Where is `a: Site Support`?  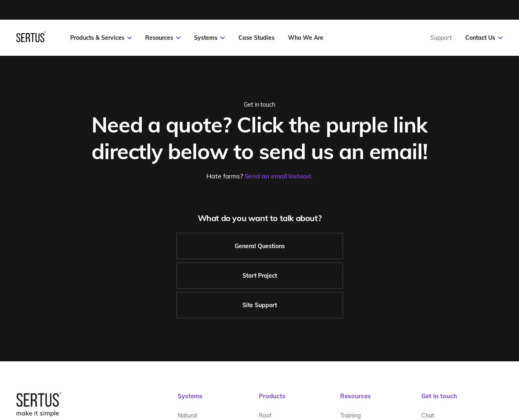 a: Site Support is located at coordinates (260, 305).